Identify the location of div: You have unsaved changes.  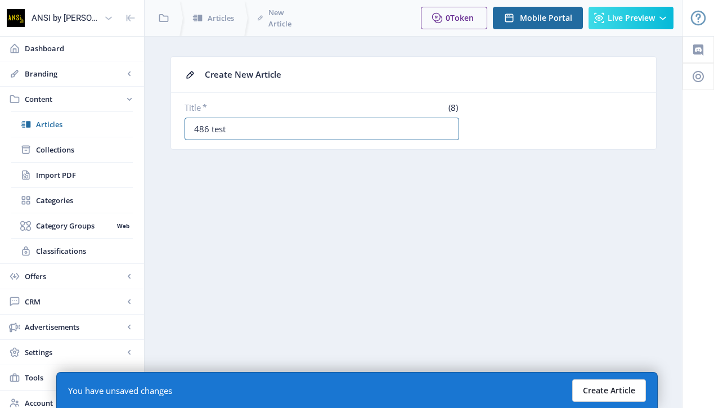
(120, 390).